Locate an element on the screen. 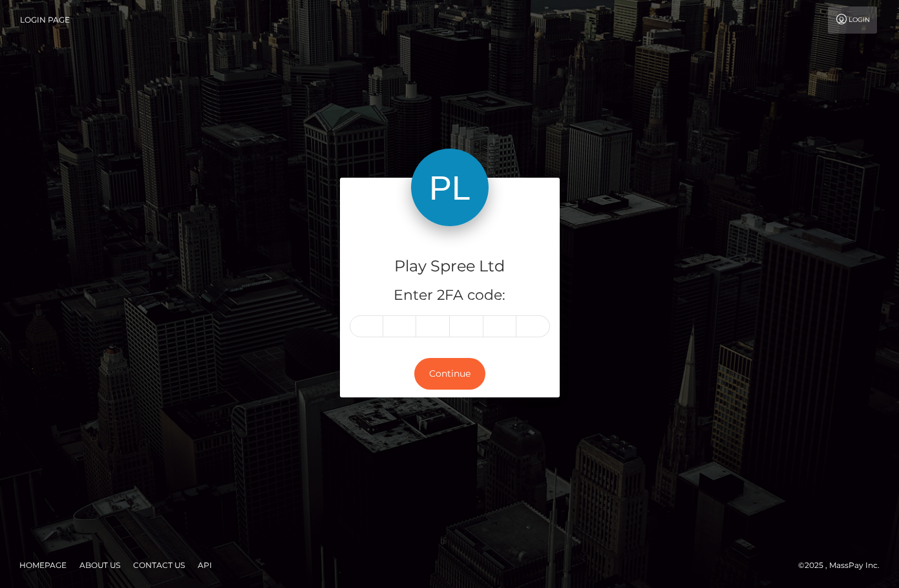  a: Login Page is located at coordinates (44, 20).